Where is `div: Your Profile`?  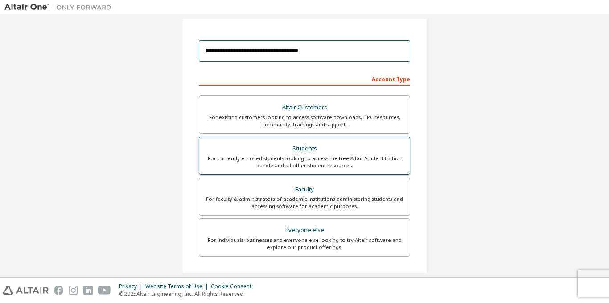
div: Your Profile is located at coordinates (305, 277).